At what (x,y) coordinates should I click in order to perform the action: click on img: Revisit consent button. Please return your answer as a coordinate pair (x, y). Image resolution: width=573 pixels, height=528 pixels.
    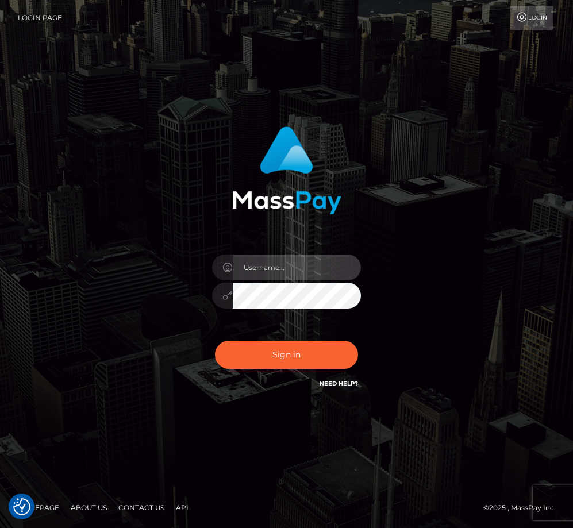
    Looking at the image, I should click on (22, 507).